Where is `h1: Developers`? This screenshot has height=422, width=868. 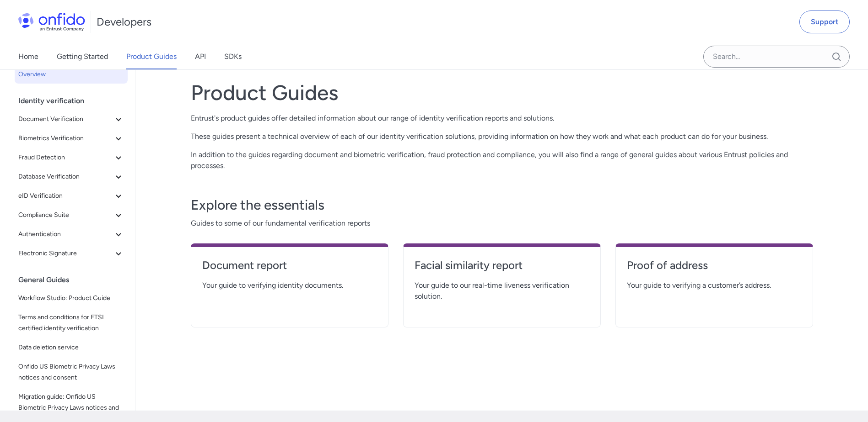
h1: Developers is located at coordinates (124, 22).